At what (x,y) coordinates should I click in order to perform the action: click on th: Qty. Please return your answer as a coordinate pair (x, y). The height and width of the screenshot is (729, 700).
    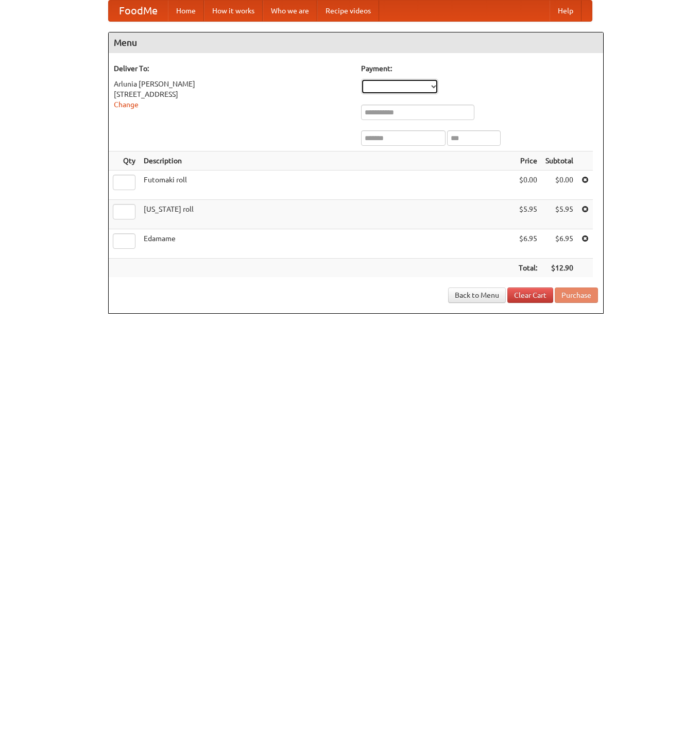
    Looking at the image, I should click on (124, 161).